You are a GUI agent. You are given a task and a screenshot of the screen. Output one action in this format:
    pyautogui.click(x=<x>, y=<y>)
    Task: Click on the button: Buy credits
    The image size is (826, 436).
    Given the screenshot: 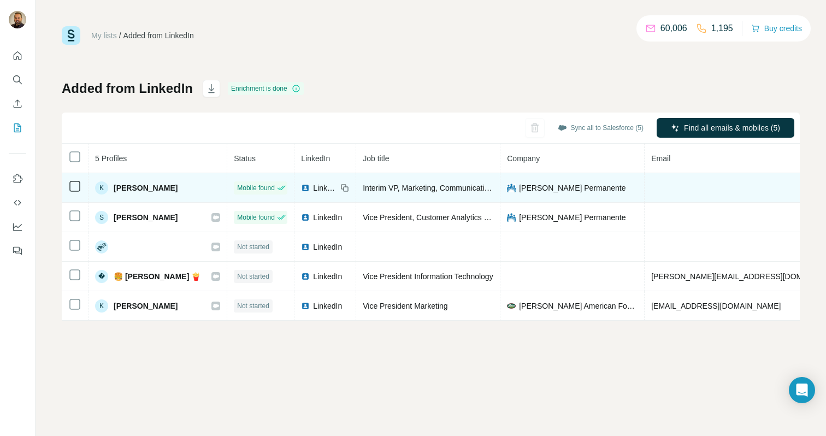 What is the action you would take?
    pyautogui.click(x=776, y=28)
    